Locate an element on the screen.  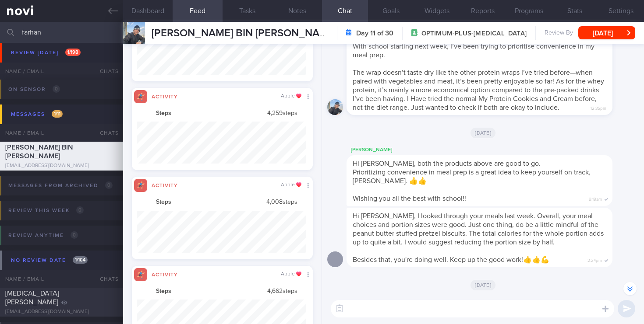
span: Review By is located at coordinates (558, 33).